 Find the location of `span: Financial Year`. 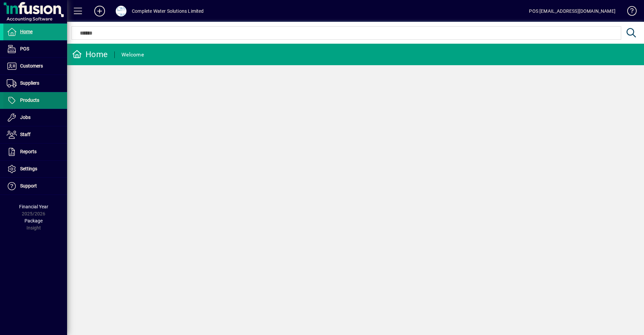

span: Financial Year is located at coordinates (33, 206).